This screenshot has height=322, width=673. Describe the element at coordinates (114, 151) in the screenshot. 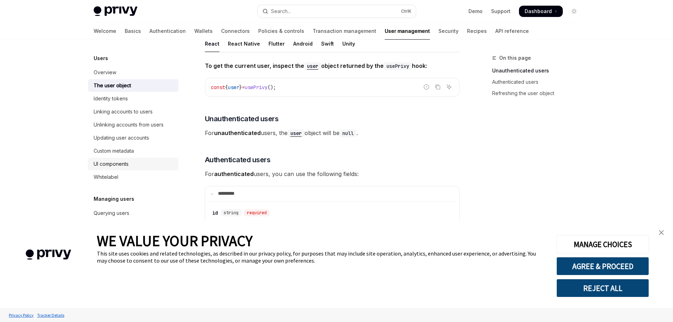

I see `div: Custom metadata` at that location.